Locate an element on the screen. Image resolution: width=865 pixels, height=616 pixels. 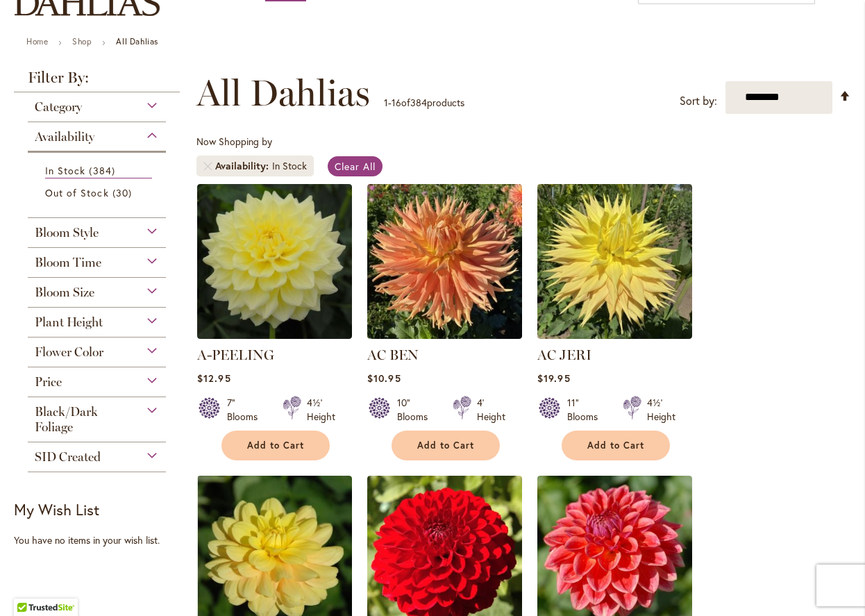
strong: My Wish List is located at coordinates (56, 509).